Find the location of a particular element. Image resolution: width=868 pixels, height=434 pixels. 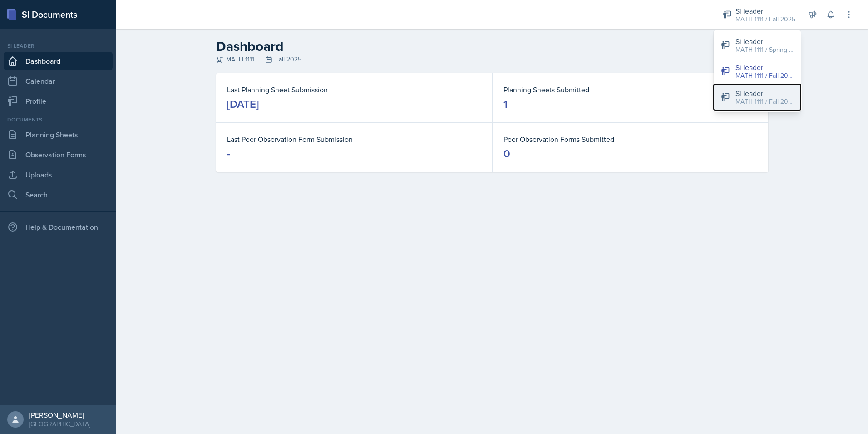

a: Profile is located at coordinates (58, 101).